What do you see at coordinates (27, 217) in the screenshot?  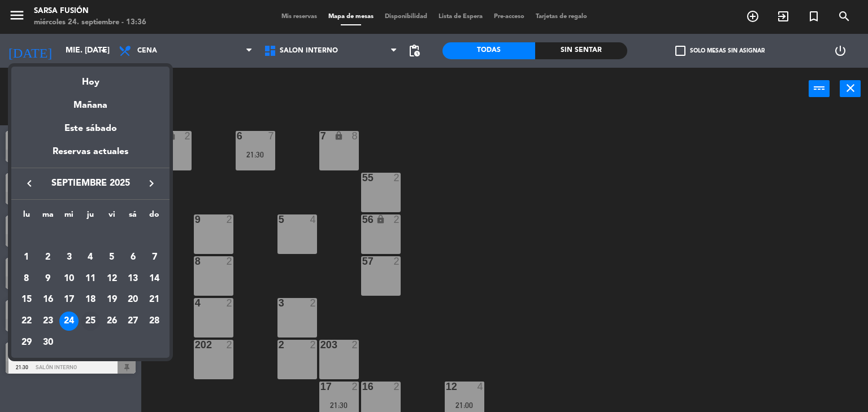 I see `th: lunes` at bounding box center [27, 217].